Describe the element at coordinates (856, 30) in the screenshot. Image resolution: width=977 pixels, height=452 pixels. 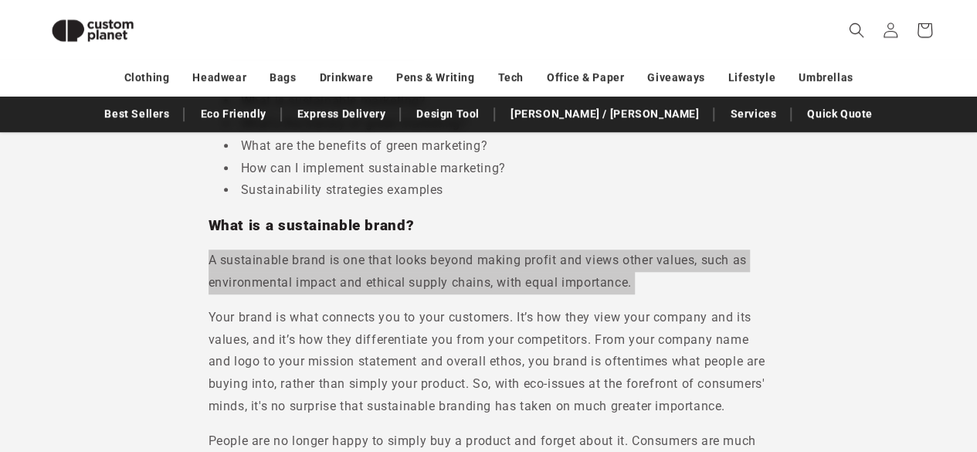
I see `summary: Search` at that location.